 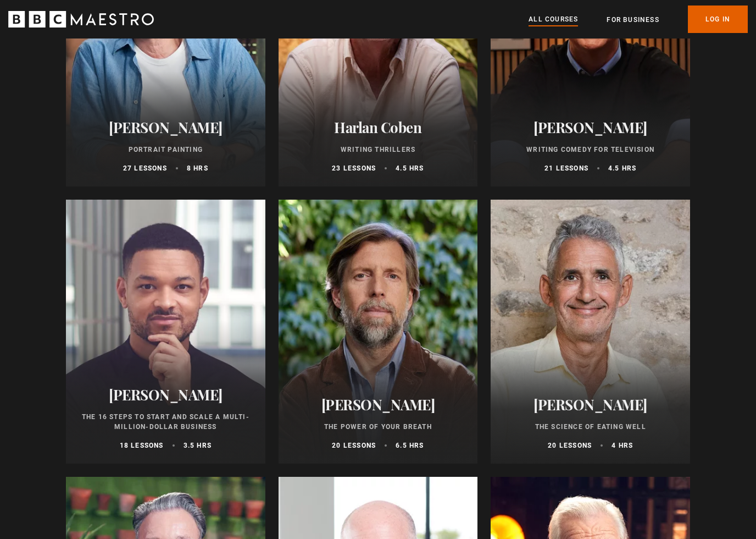 I want to click on p: The Science of Eating Well, so click(x=590, y=426).